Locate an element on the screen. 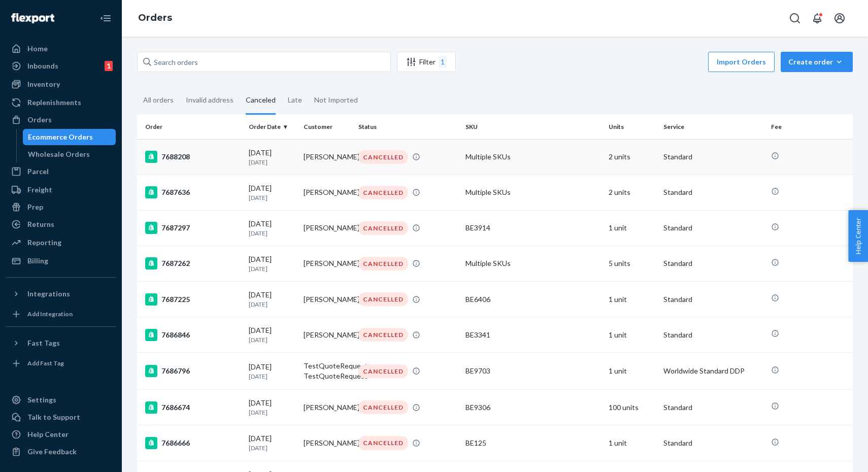 This screenshot has height=472, width=868. button: Open Search Box is located at coordinates (795, 18).